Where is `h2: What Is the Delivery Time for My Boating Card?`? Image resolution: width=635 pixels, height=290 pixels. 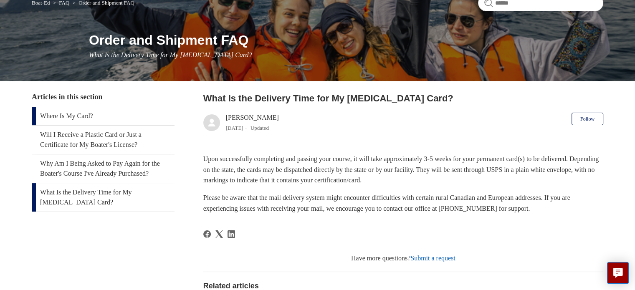
h2: What Is the Delivery Time for My Boating Card? is located at coordinates (404, 98).